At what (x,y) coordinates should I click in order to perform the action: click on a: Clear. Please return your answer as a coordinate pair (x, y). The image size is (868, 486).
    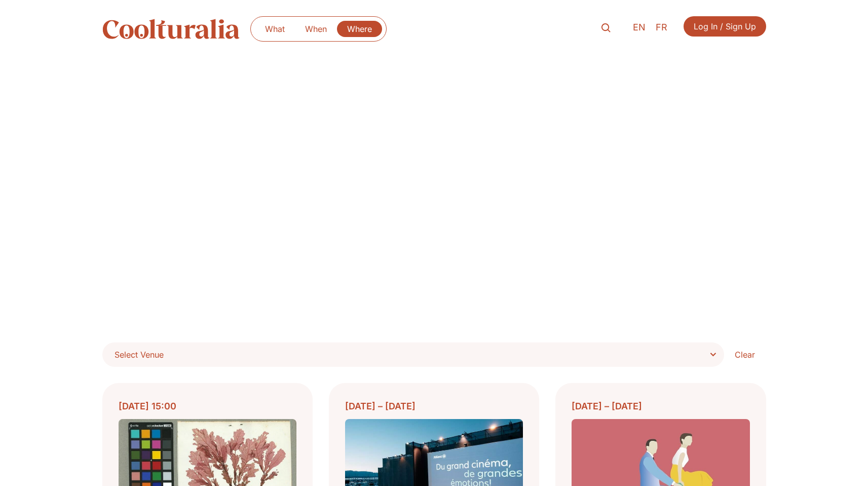
    Looking at the image, I should click on (745, 355).